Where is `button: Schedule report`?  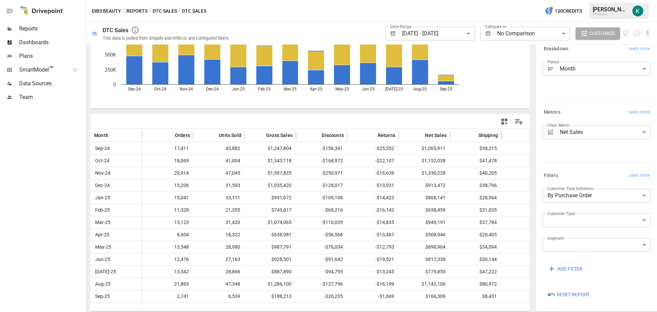
button: Schedule report is located at coordinates (637, 33).